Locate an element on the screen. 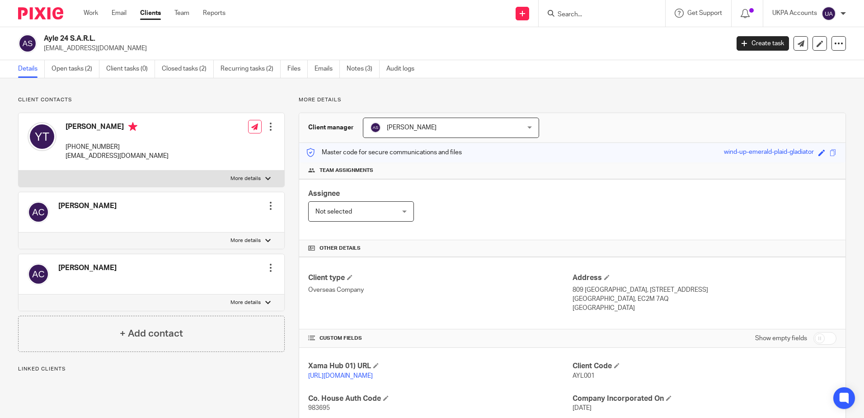 This screenshot has height=418, width=864. span: 983695 is located at coordinates (319, 408).